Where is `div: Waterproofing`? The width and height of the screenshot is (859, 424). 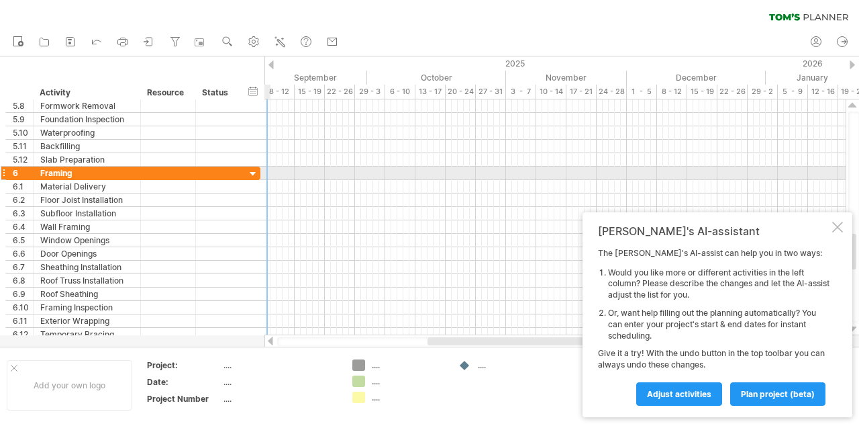
div: Waterproofing is located at coordinates (87, 132).